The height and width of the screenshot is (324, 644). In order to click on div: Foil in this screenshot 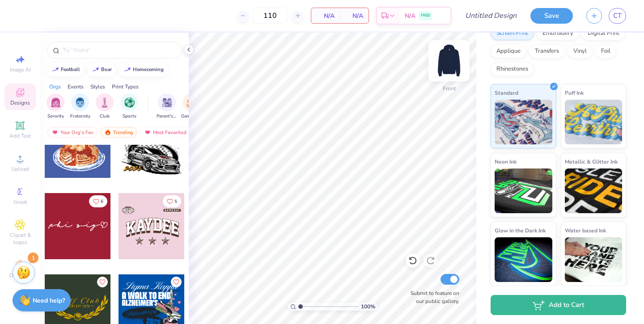, I will do `click(605, 52)`.